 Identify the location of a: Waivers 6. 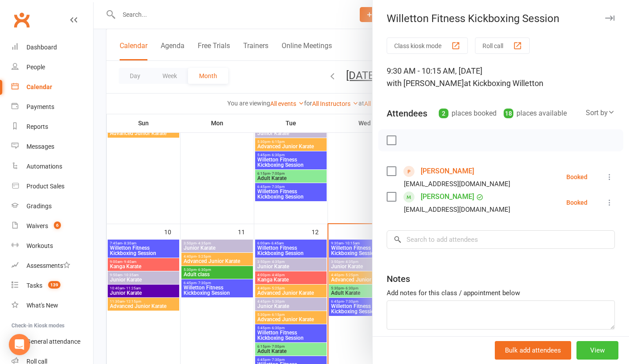
(52, 226).